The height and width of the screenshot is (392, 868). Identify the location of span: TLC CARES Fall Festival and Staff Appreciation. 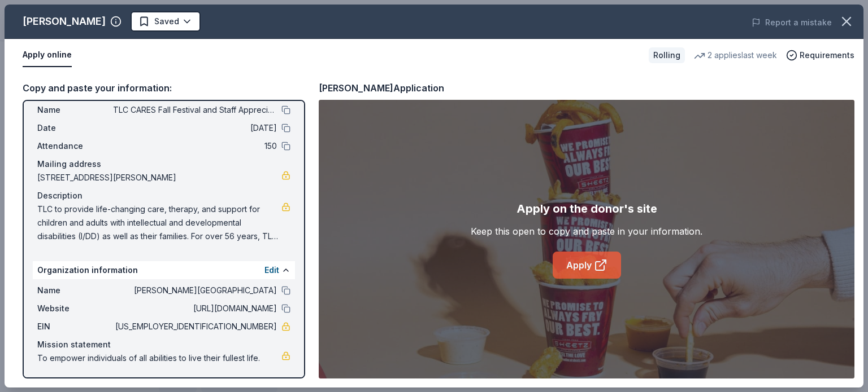
(195, 110).